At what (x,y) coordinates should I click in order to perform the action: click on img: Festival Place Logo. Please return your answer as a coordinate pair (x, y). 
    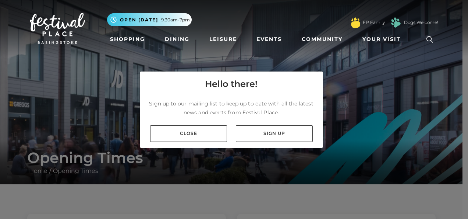
    Looking at the image, I should click on (57, 28).